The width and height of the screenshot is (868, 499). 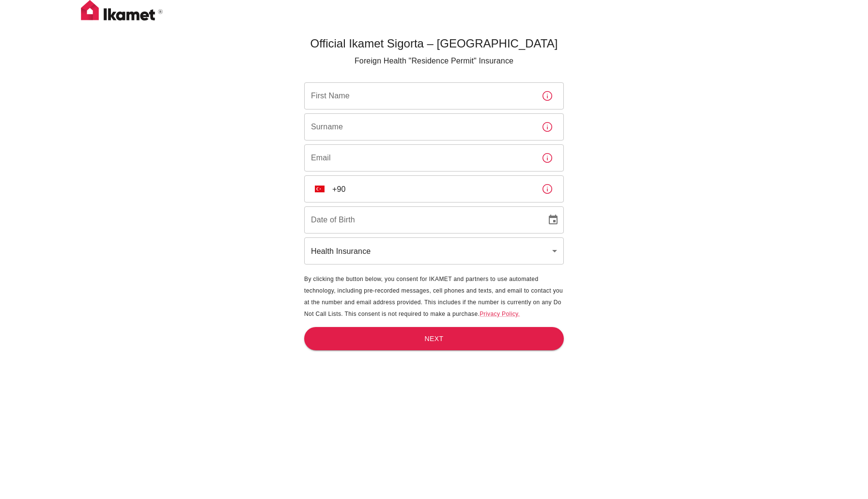 I want to click on span: By clicking the button below, you consent for IKAMET and partners to use automated technology, in..., so click(x=433, y=296).